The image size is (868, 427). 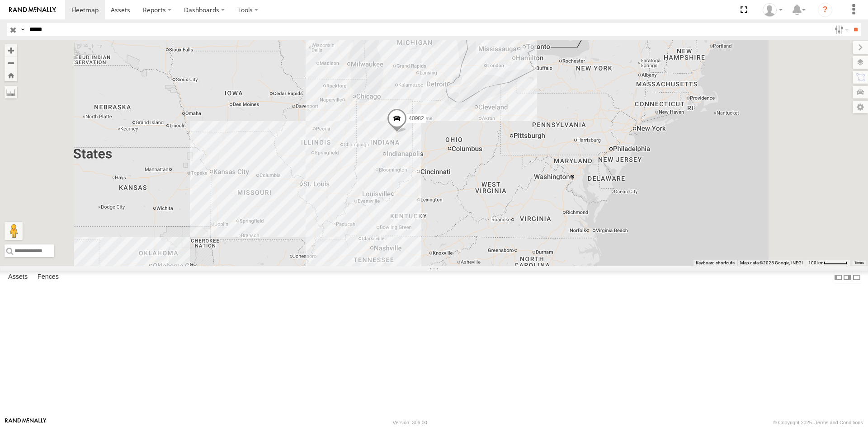 What do you see at coordinates (861, 107) in the screenshot?
I see `label: Map Settings` at bounding box center [861, 107].